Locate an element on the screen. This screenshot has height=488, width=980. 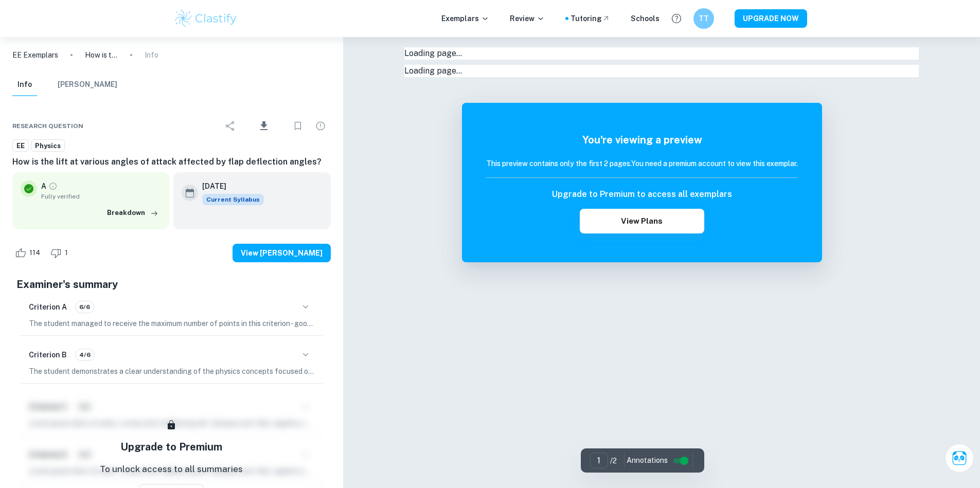
p: Exemplars is located at coordinates (465, 18).